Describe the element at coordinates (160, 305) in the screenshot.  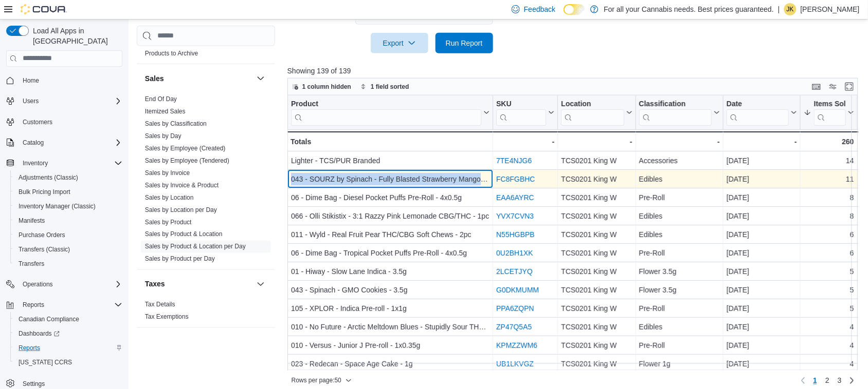
I see `a: Tax Details` at that location.